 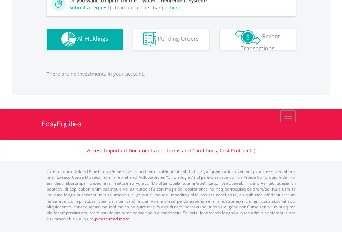 I want to click on img: holdings-wht.png, so click(x=68, y=39).